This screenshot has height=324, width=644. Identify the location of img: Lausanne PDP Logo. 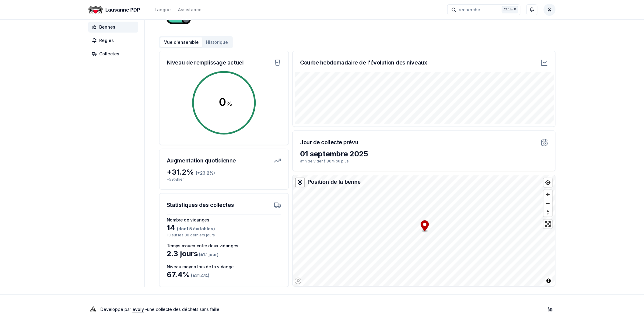
(95, 10).